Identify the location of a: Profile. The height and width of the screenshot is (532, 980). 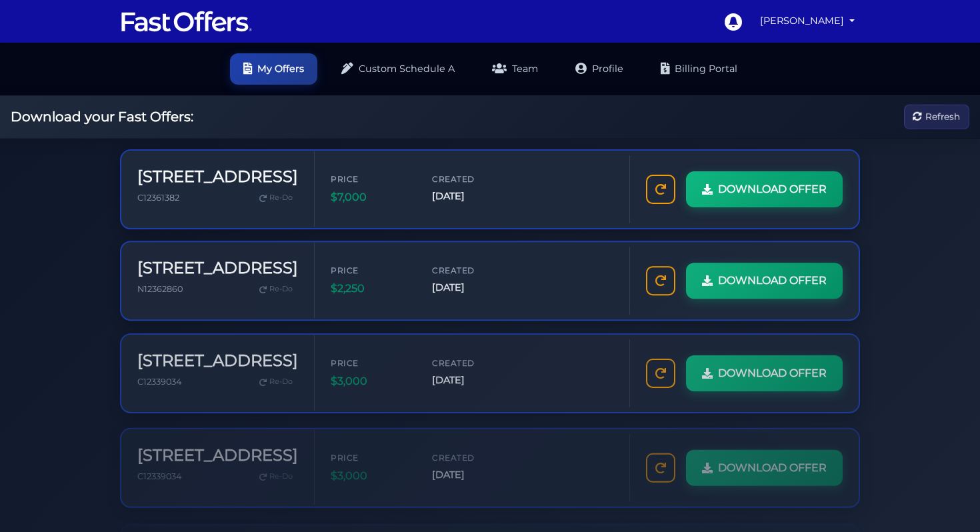
(600, 68).